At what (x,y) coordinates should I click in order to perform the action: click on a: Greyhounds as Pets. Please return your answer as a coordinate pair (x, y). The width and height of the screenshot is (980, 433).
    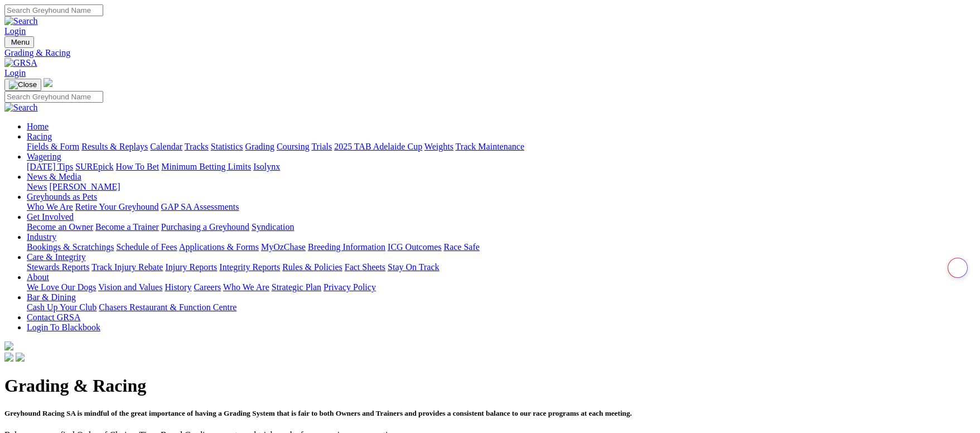
    Looking at the image, I should click on (62, 196).